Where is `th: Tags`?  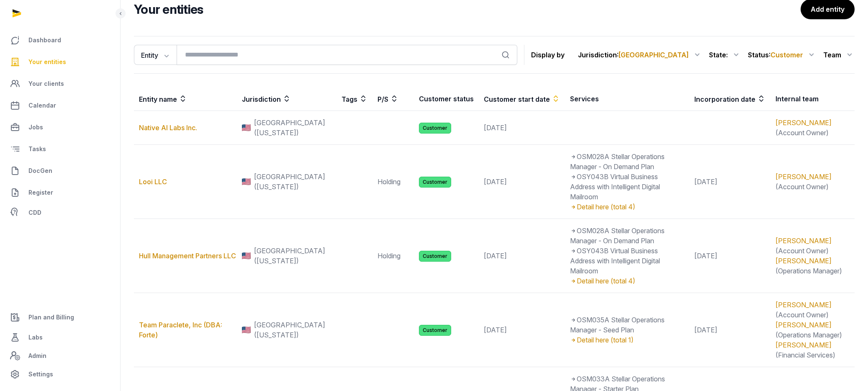
th: Tags is located at coordinates (354, 99).